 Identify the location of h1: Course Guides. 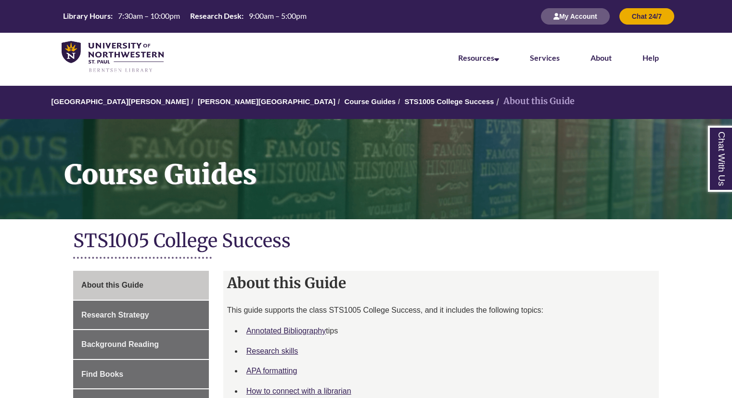
(393, 163).